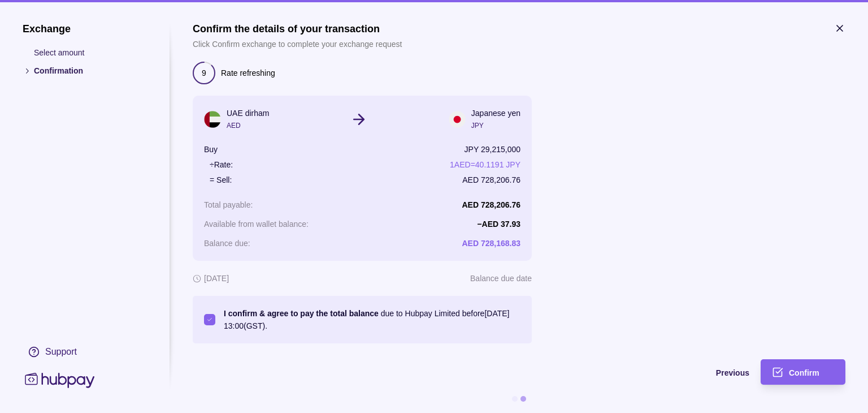  What do you see at coordinates (496, 126) in the screenshot?
I see `p: JPY` at bounding box center [496, 126].